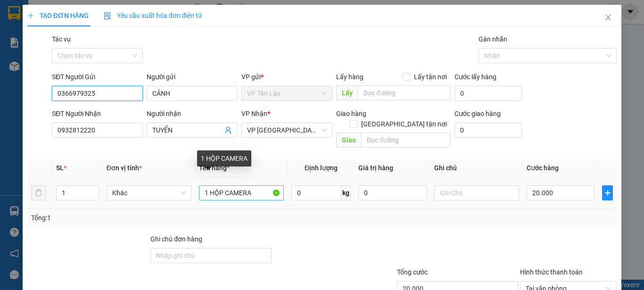 The image size is (644, 290). Describe the element at coordinates (102, 34) in the screenshot. I see `span: 01 Võ Văn Truyện, KP.1, Phường 2` at that location.